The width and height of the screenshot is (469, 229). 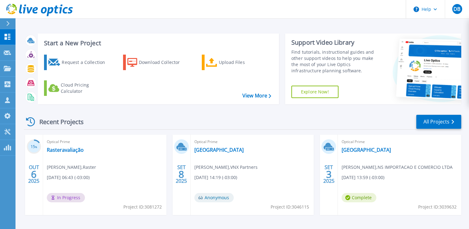 What do you see at coordinates (315, 92) in the screenshot?
I see `a: Explore Now!` at bounding box center [315, 92].